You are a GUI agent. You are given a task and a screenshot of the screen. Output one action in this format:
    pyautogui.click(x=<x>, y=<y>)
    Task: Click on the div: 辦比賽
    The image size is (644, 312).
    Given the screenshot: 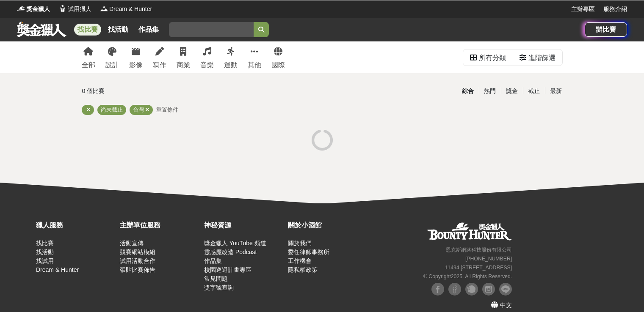 What is the action you would take?
    pyautogui.click(x=605, y=30)
    